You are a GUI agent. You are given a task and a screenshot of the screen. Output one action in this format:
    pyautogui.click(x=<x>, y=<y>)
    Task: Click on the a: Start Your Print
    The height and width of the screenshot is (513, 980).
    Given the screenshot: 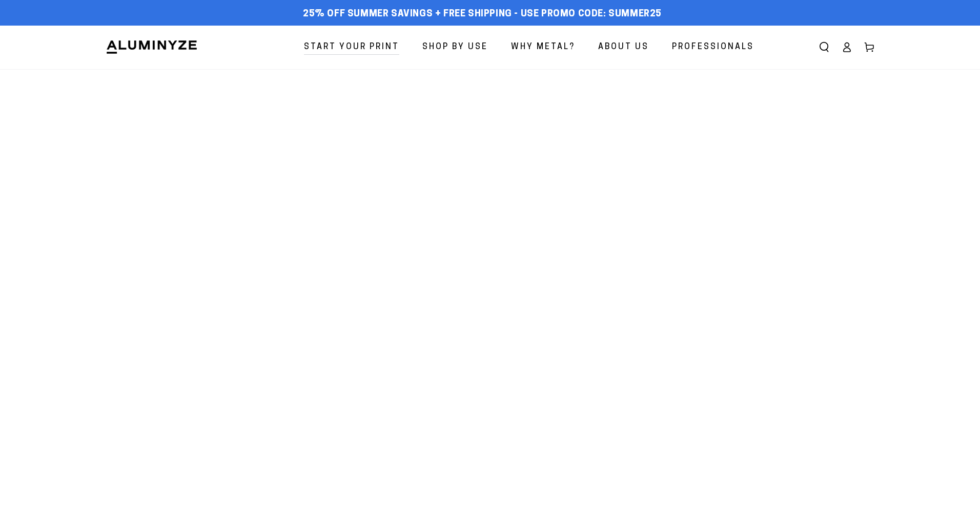 What is the action you would take?
    pyautogui.click(x=352, y=47)
    